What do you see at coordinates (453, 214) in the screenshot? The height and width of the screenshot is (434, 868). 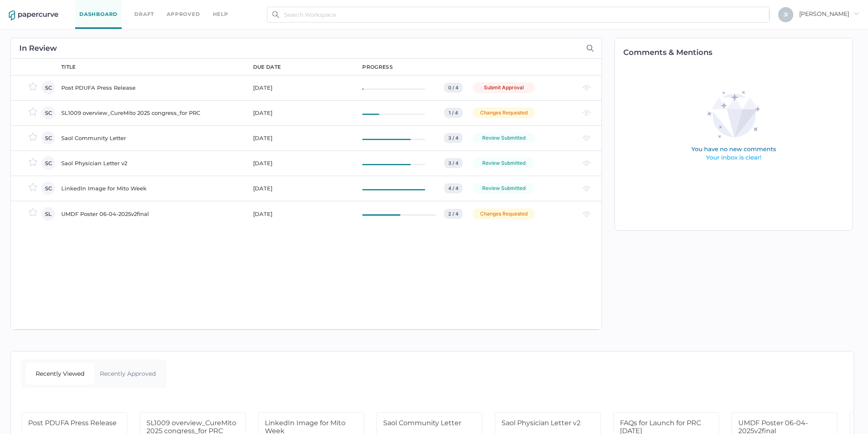 I see `div: 2 / 4` at bounding box center [453, 214].